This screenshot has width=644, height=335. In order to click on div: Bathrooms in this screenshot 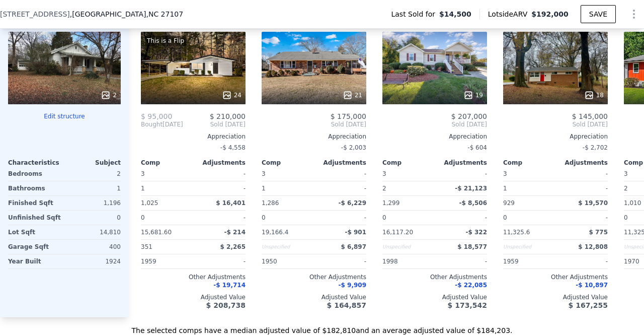, I will do `click(36, 189)`.